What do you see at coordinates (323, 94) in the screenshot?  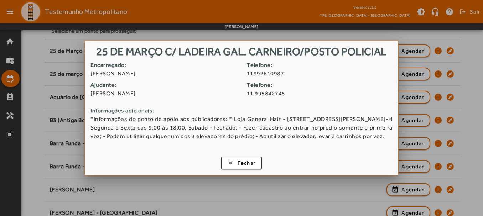 I see `span: 11 995842745` at bounding box center [323, 94].